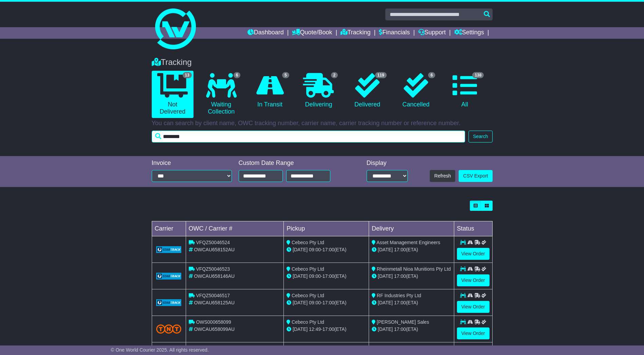 The height and width of the screenshot is (355, 644). I want to click on div: Tracking, so click(322, 62).